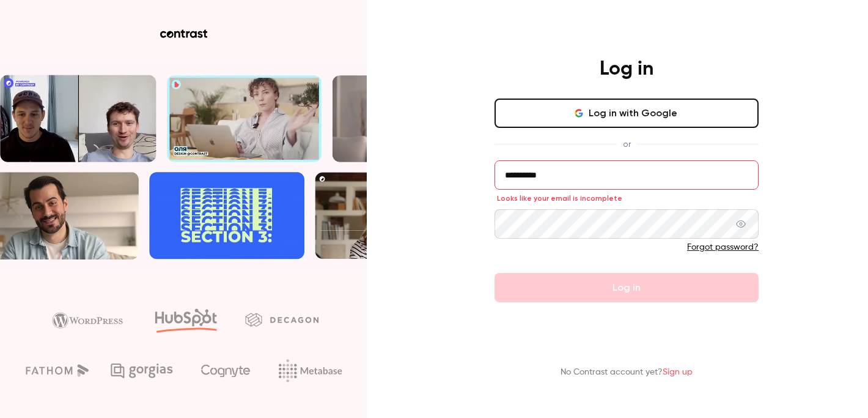  I want to click on a: Forgot password?, so click(722, 247).